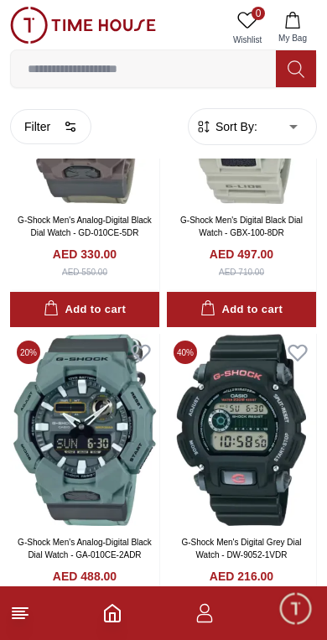 The image size is (327, 640). I want to click on span: Wishlist, so click(247, 39).